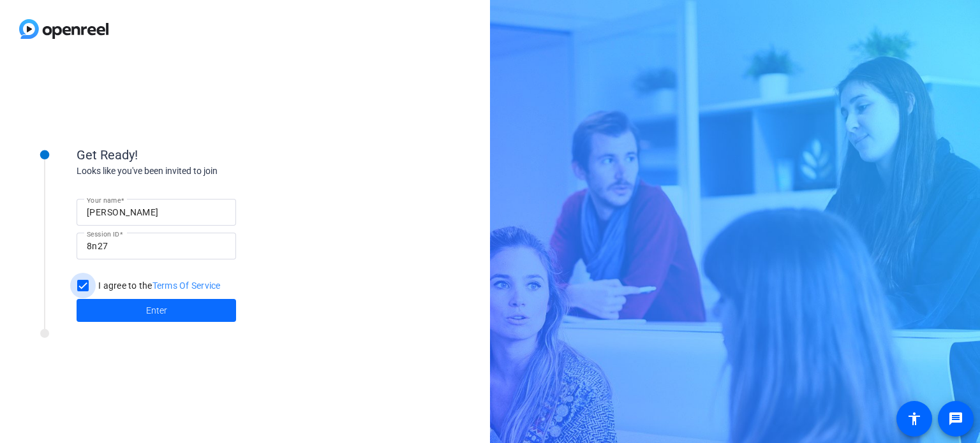 This screenshot has width=980, height=443. I want to click on label: I agree to the, so click(158, 286).